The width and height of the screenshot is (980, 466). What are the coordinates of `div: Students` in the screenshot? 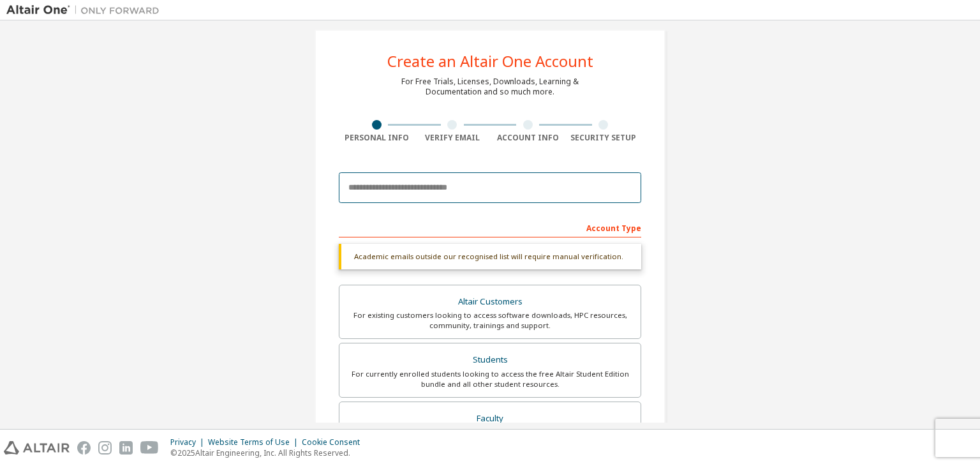 It's located at (490, 360).